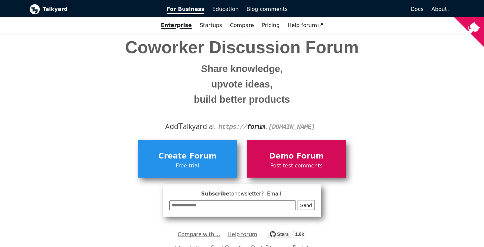  What do you see at coordinates (267, 9) in the screenshot?
I see `span: Blog comments` at bounding box center [267, 9].